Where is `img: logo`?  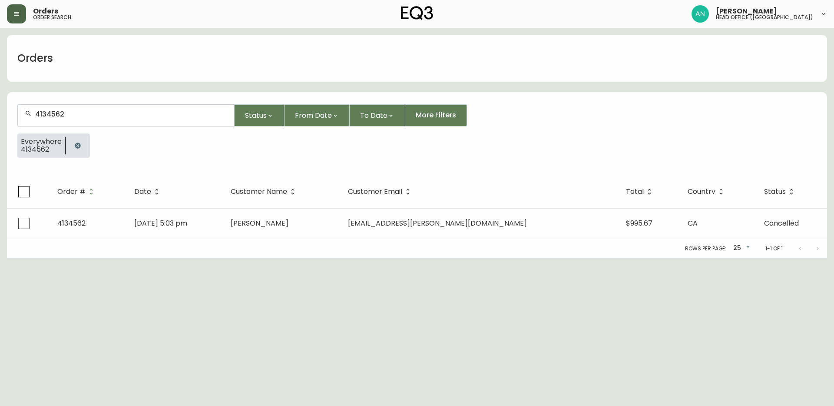
img: logo is located at coordinates (417, 13).